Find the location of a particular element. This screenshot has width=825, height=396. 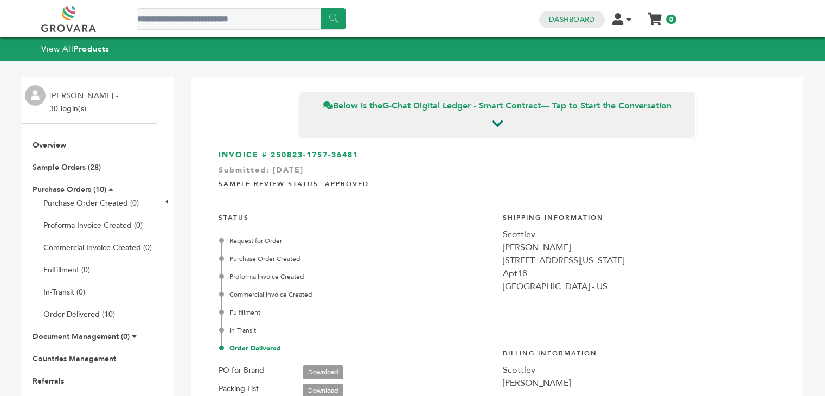

a: Dashboard is located at coordinates (572, 20).